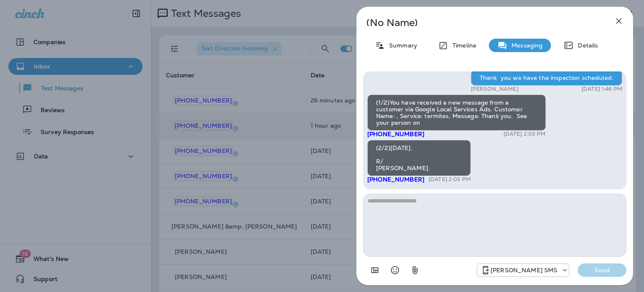 The height and width of the screenshot is (292, 644). What do you see at coordinates (481, 22) in the screenshot?
I see `p: (No Name)` at bounding box center [481, 22].